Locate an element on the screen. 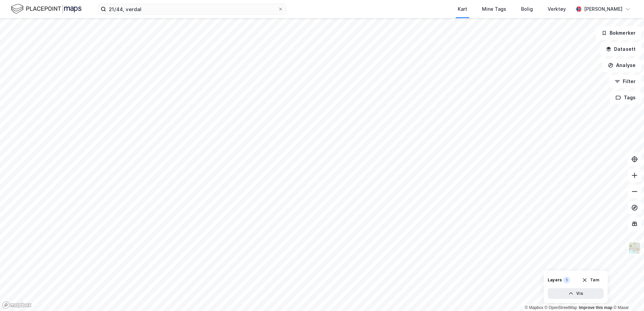 This screenshot has width=644, height=311. a: Mapbox homepage is located at coordinates (16, 305).